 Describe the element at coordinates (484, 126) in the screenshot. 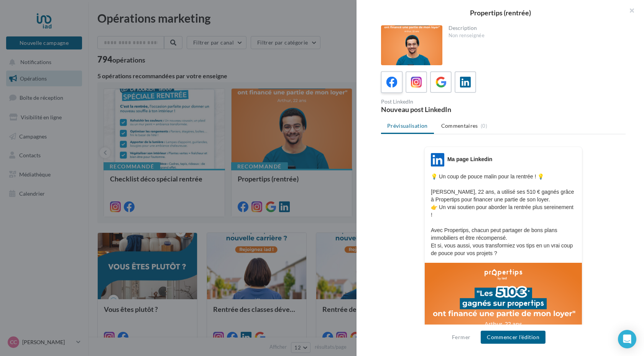

I see `span: (0)` at that location.